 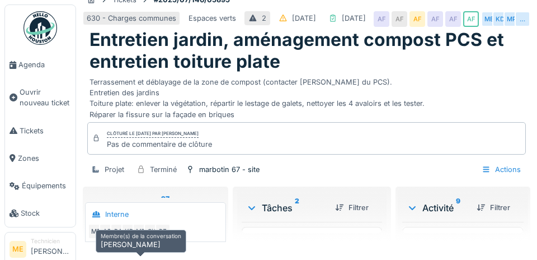 What do you see at coordinates (160, 144) in the screenshot?
I see `div: Pas de commentaire de clôture` at bounding box center [160, 144].